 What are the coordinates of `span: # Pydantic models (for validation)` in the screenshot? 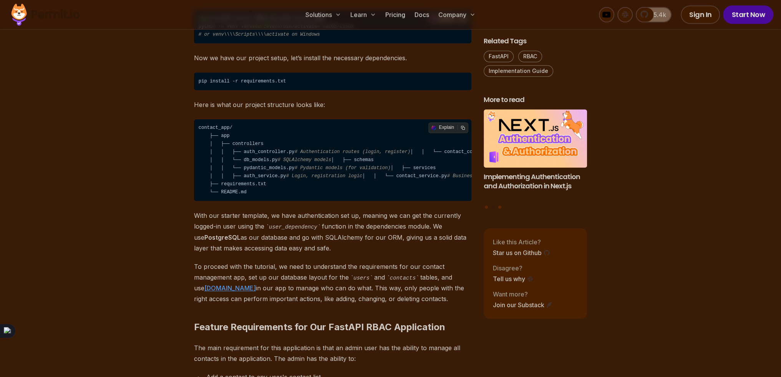 It's located at (342, 168).